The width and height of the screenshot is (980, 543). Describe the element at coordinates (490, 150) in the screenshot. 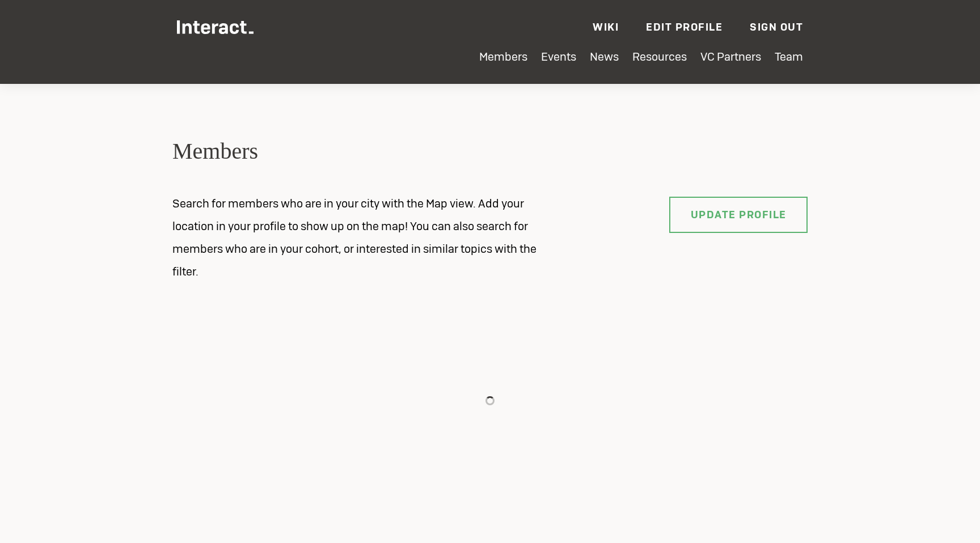

I see `h2: Members` at that location.